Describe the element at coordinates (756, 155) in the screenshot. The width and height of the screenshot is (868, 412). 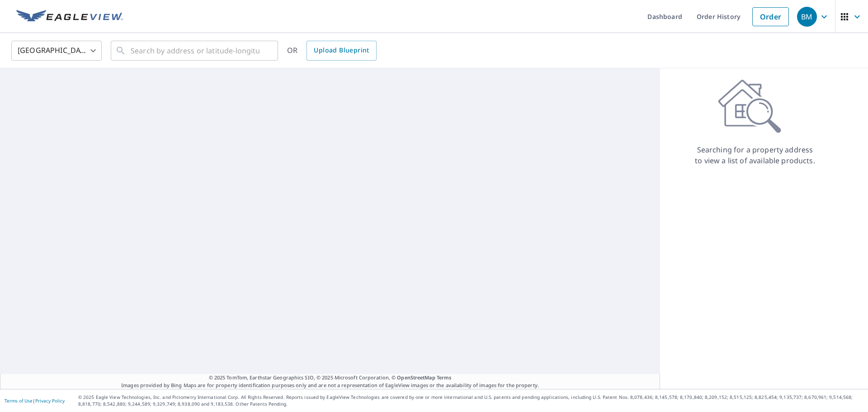
I see `p: Searching for a property address to view a list of available products.` at that location.